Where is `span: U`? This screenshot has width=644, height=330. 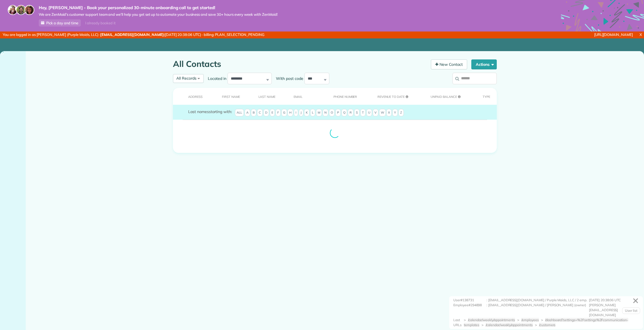
span: U is located at coordinates (369, 113).